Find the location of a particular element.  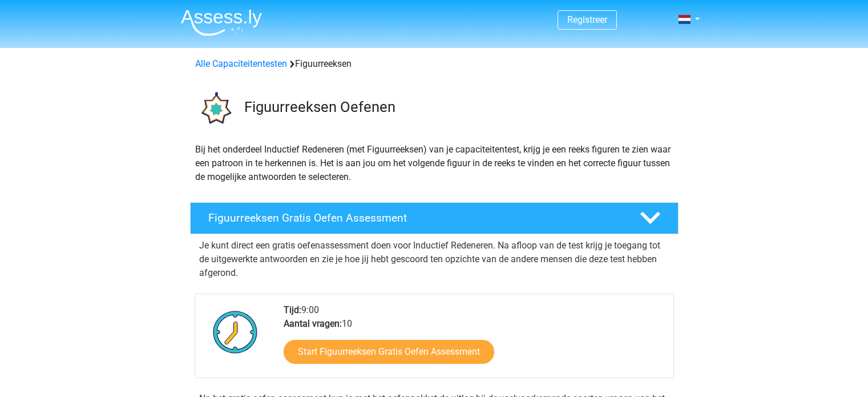

p: Je kunt direct een gratis oefenassessment doen voor Inductief Redeneren. Na afloop van de test kr... is located at coordinates (434, 259).